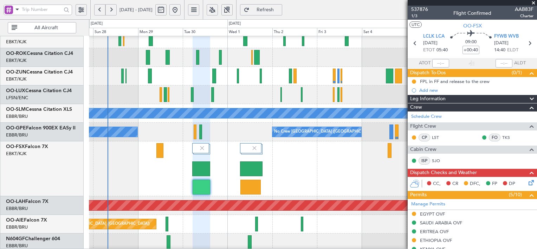 Image resolution: width=537 pixels, height=249 pixels. What do you see at coordinates (419, 16) in the screenshot?
I see `span: 1/3` at bounding box center [419, 16].